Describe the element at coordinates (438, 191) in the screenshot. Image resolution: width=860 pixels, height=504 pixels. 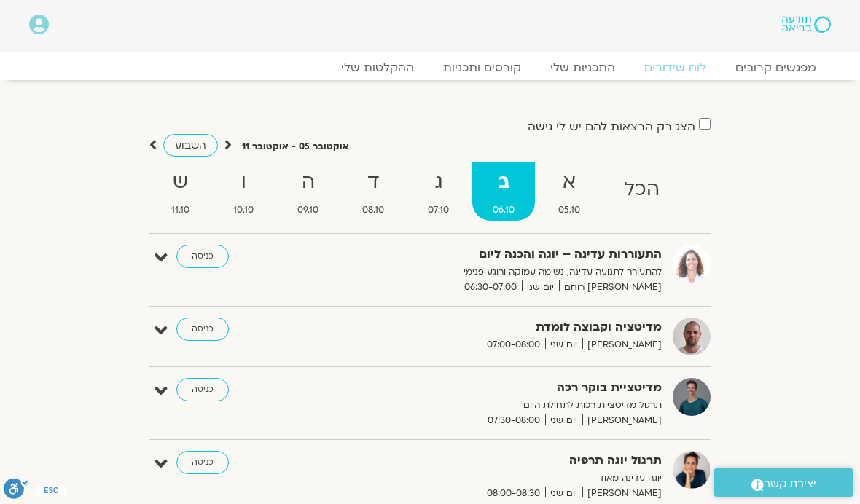
I see `a: ג07.10` at that location.